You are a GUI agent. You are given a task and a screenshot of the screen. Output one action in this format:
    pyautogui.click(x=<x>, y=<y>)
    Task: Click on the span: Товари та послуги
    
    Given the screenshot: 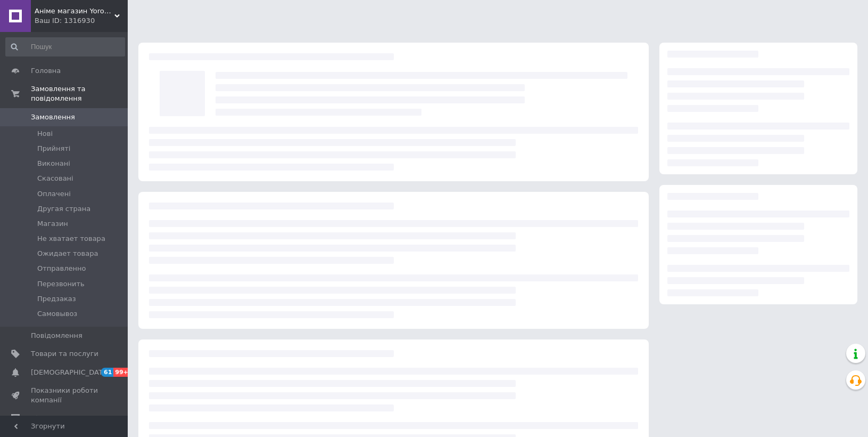 What is the action you would take?
    pyautogui.click(x=65, y=354)
    